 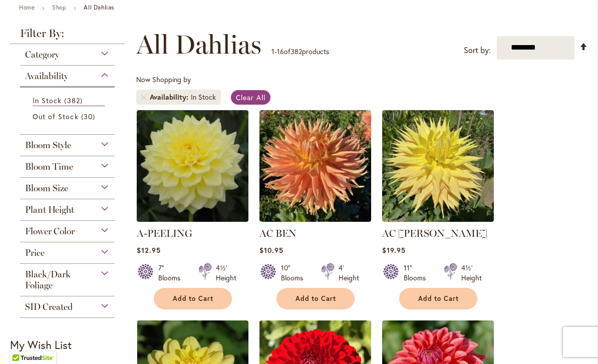 I want to click on span: SID Created, so click(x=49, y=307).